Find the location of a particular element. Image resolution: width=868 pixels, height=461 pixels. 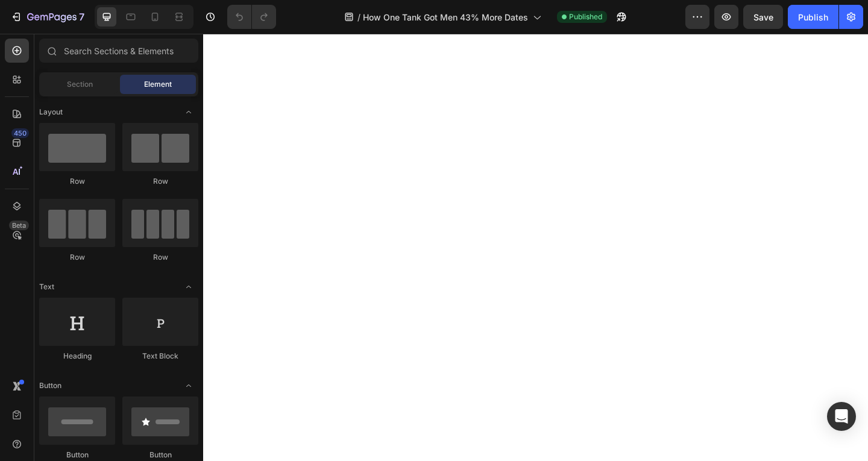

div: Heading is located at coordinates (77, 356).